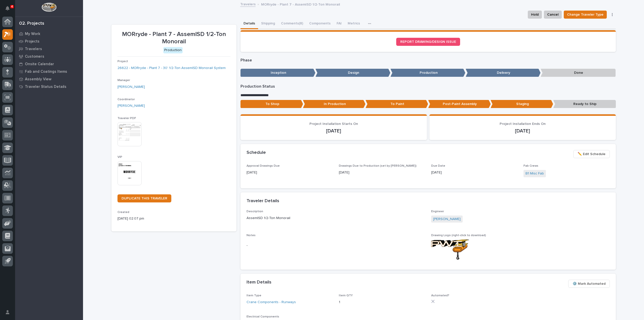  Describe the element at coordinates (256, 153) in the screenshot. I see `h2: Schedule` at that location.